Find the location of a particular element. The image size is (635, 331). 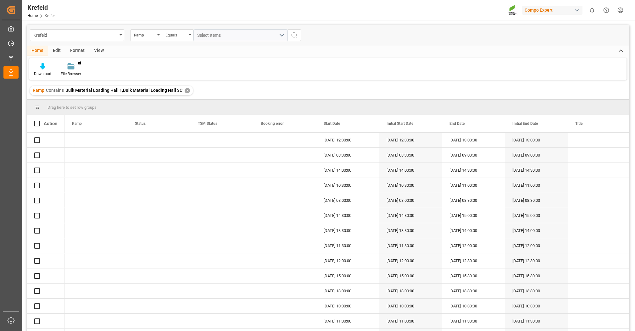

button: Compo Expert is located at coordinates (554, 10).